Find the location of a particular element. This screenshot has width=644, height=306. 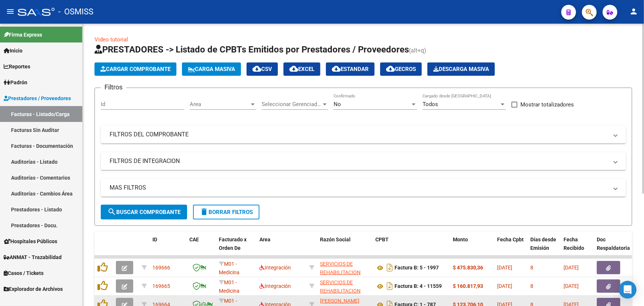

button: EXCEL is located at coordinates (302, 69).